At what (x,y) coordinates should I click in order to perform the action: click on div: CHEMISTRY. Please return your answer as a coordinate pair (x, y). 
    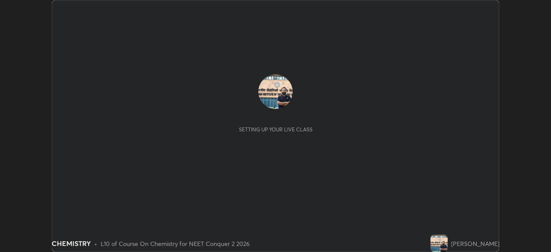
    Looking at the image, I should click on (71, 243).